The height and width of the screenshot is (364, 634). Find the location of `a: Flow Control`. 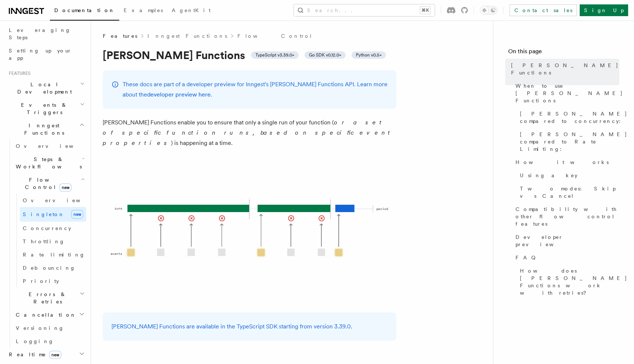

a: Flow Control is located at coordinates (275, 36).